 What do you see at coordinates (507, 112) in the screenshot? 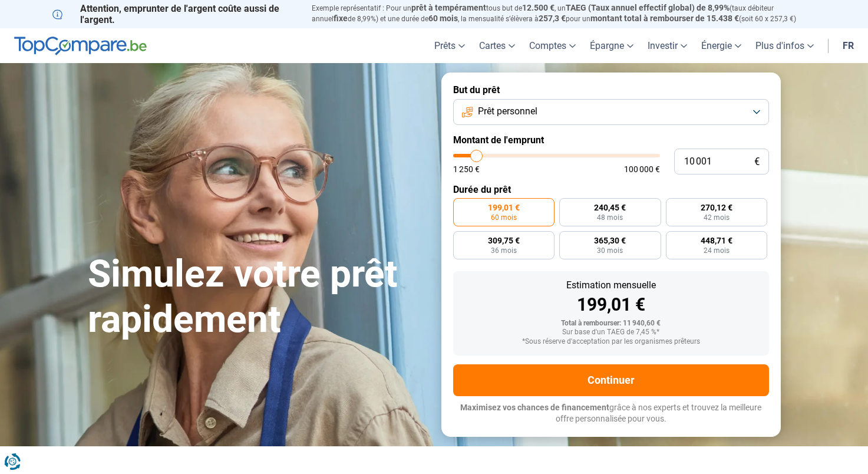
I see `span: Prêt personnel` at bounding box center [507, 112].